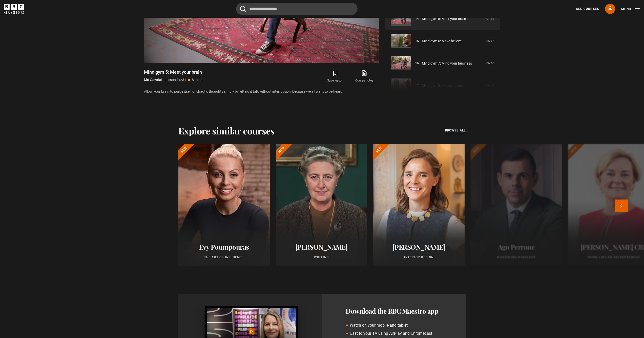 This screenshot has width=644, height=338. Describe the element at coordinates (394, 311) in the screenshot. I see `h3: Download the BBC Maestro app` at that location.